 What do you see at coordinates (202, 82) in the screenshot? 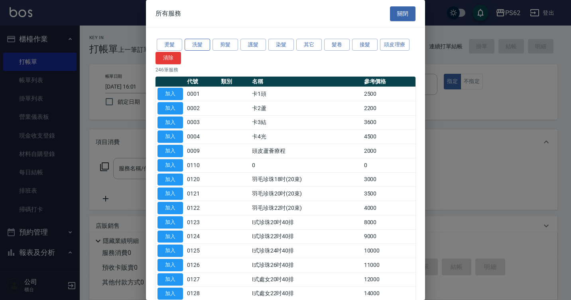
I see `th: 代號` at bounding box center [202, 82].